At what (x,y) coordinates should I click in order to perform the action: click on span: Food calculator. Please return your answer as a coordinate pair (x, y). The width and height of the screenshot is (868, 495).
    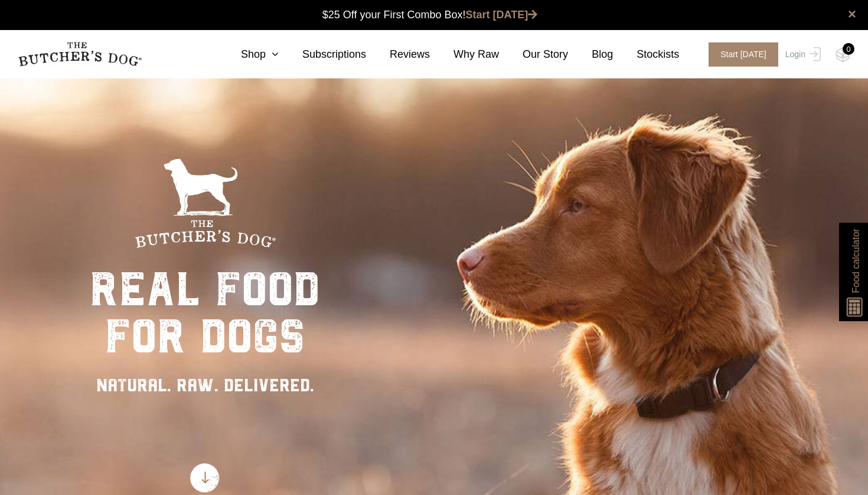
    Looking at the image, I should click on (855, 260).